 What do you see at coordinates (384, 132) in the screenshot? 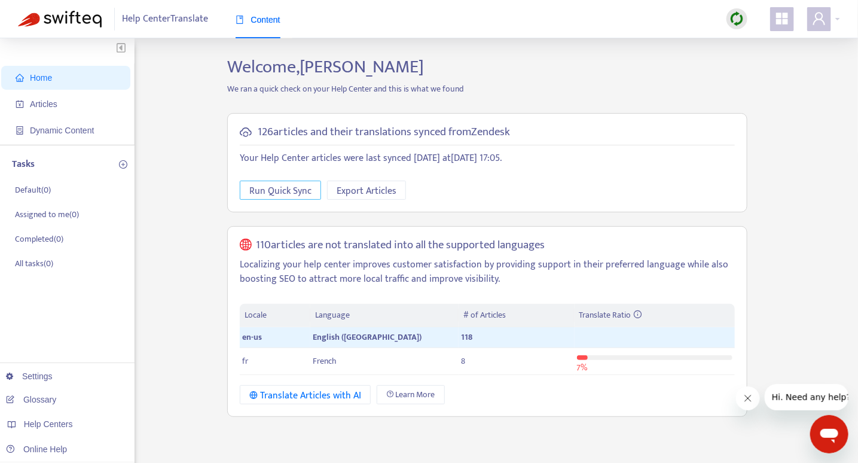
I see `h5: 126 articles and their translations synced from Zendesk` at bounding box center [384, 132].